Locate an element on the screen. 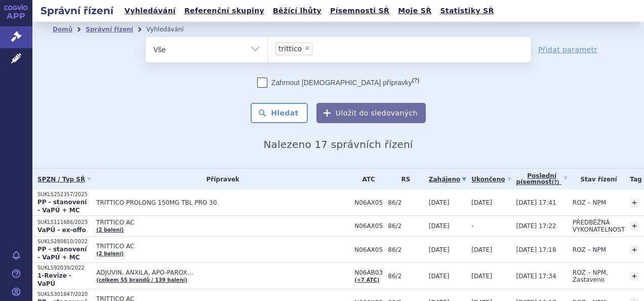 The height and width of the screenshot is (301, 644). p: SUKLS280810/2022 is located at coordinates (64, 241).